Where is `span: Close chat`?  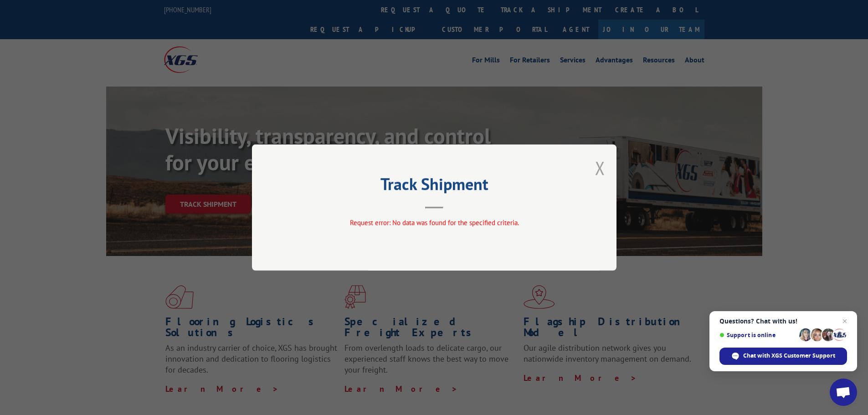
span: Close chat is located at coordinates (845, 321).